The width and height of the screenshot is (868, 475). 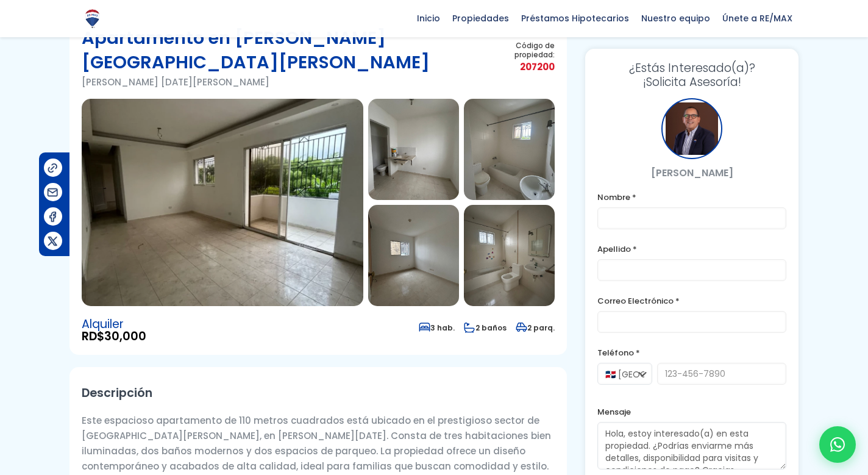 What do you see at coordinates (535, 327) in the screenshot?
I see `span: 2 parq.` at bounding box center [535, 327].